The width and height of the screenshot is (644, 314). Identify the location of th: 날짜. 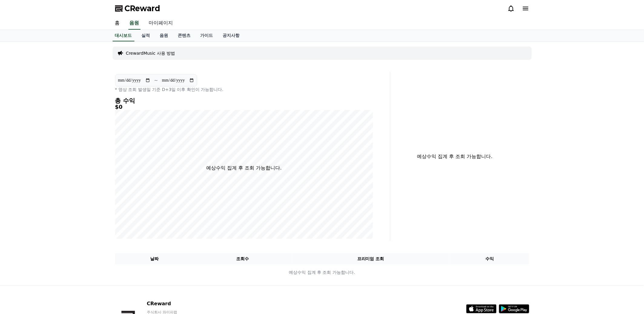
(154, 259).